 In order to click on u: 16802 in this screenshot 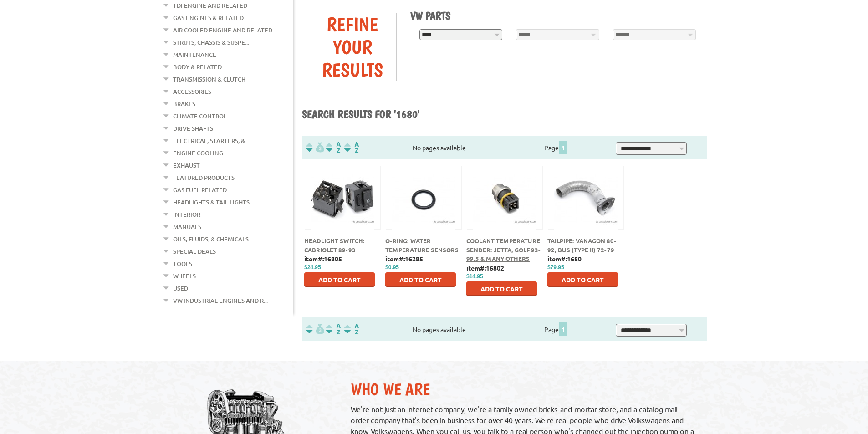, I will do `click(495, 268)`.